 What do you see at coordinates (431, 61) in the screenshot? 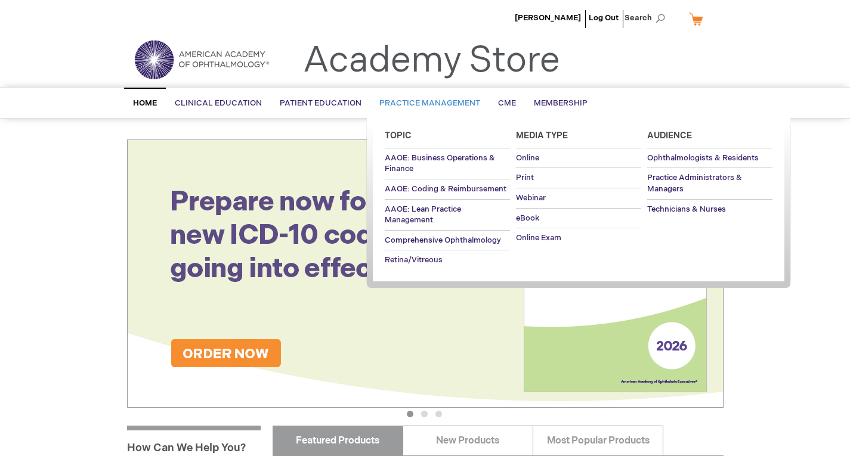
I see `a: Academy Store` at bounding box center [431, 61].